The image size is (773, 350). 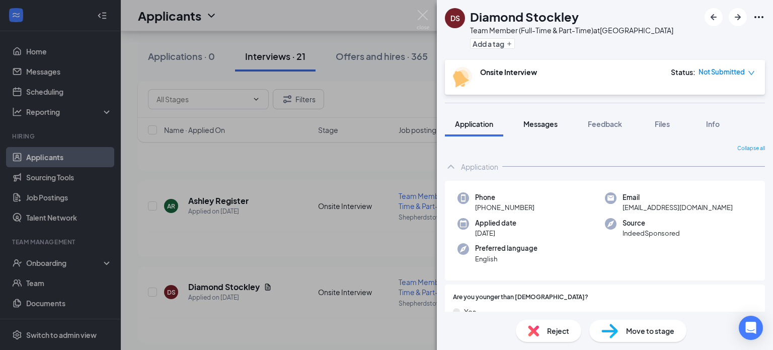 I want to click on svg: Plus, so click(x=509, y=44).